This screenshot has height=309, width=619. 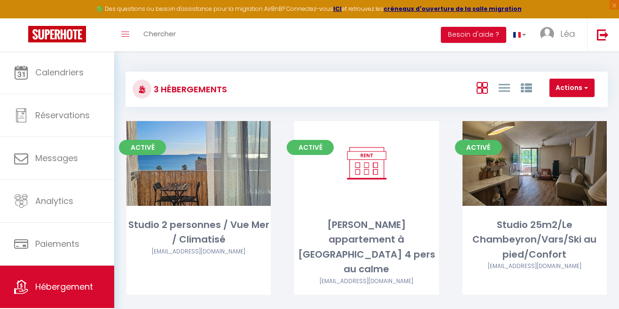 What do you see at coordinates (56, 158) in the screenshot?
I see `span: Messages` at bounding box center [56, 158].